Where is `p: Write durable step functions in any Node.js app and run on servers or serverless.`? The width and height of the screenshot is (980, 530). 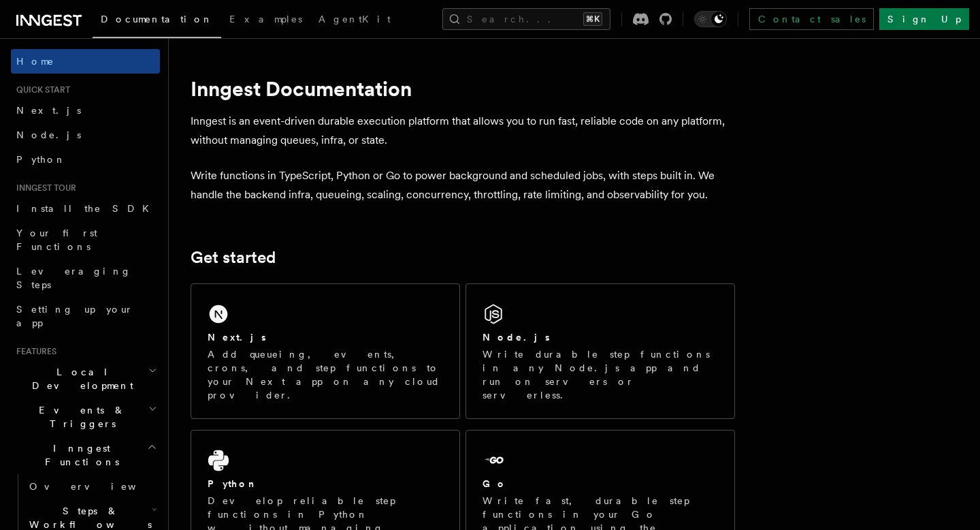 p: Write durable step functions in any Node.js app and run on servers or serverless. is located at coordinates (600, 374).